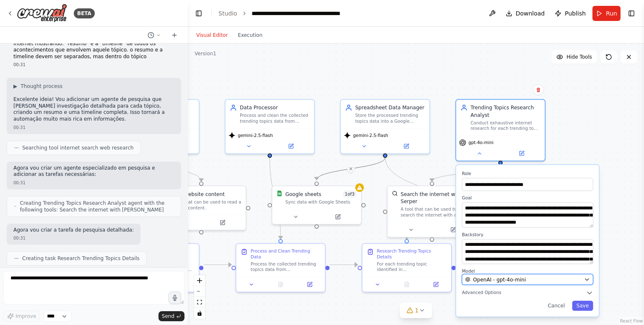 This screenshot has width=644, height=325. What do you see at coordinates (607, 13) in the screenshot?
I see `button: Run` at bounding box center [607, 13].